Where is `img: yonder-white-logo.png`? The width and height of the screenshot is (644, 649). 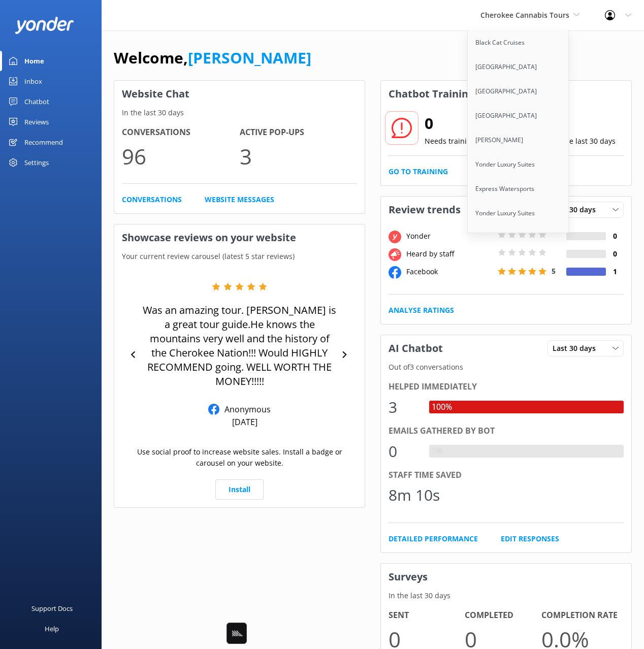
img: yonder-white-logo.png is located at coordinates (44, 25).